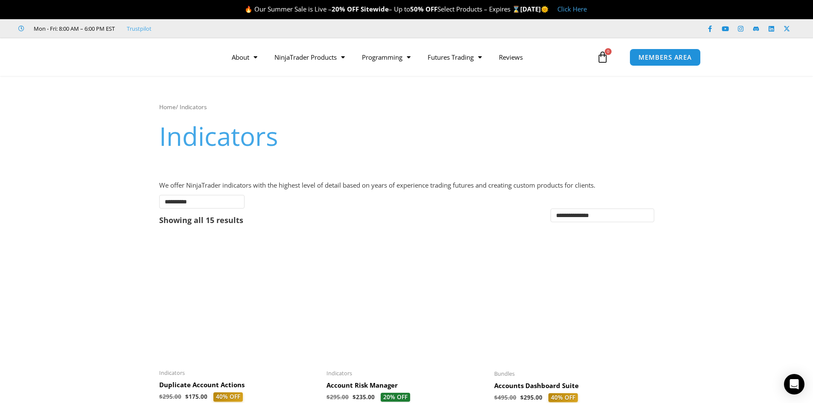 This screenshot has width=813, height=403. Describe the element at coordinates (146, 57) in the screenshot. I see `img: LogoAI | Affordable Indicators – NinjaTrader` at that location.